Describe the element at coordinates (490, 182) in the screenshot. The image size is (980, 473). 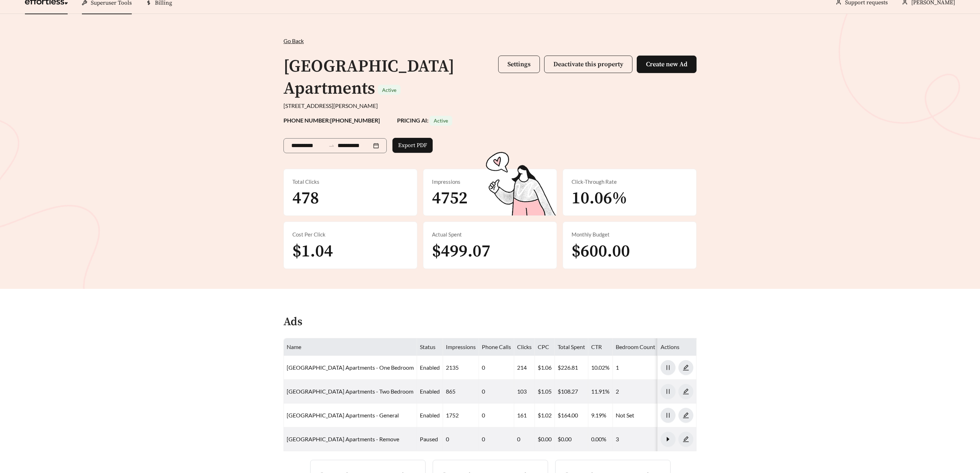
I see `div: Impressions` at that location.